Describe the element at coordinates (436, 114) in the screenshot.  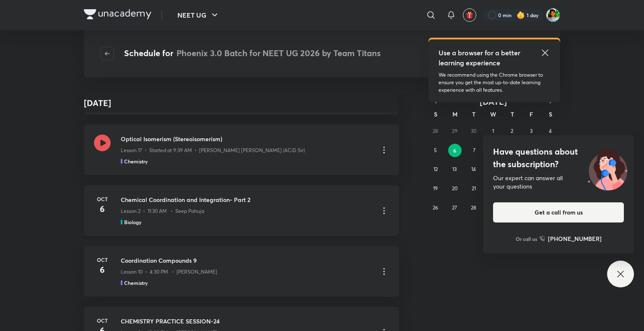
I see `abbr: Sunday` at that location.